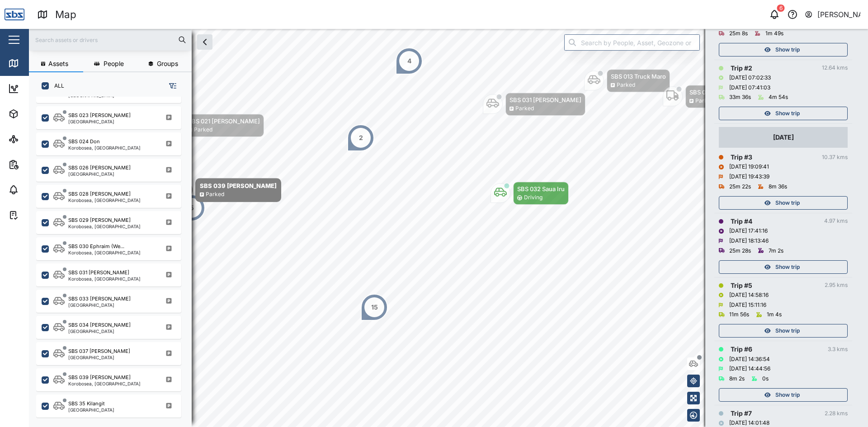  Describe the element at coordinates (638, 76) in the screenshot. I see `div: SBS 013 Truck Maro` at that location.